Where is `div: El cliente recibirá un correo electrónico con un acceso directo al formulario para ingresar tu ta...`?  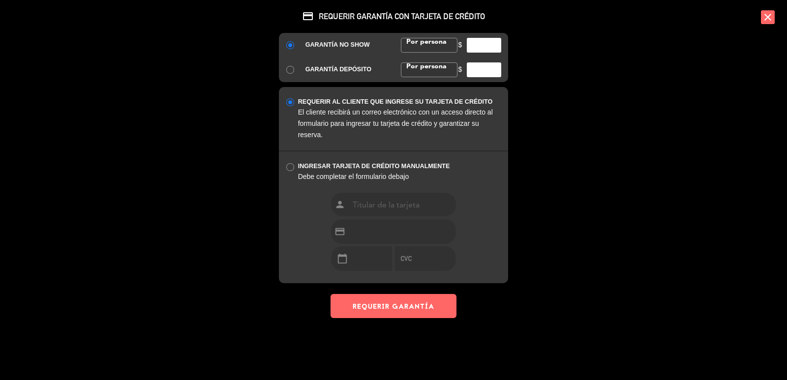
div: El cliente recibirá un correo electrónico con un acceso directo al formulario para ingresar tu ta... is located at coordinates (399, 123).